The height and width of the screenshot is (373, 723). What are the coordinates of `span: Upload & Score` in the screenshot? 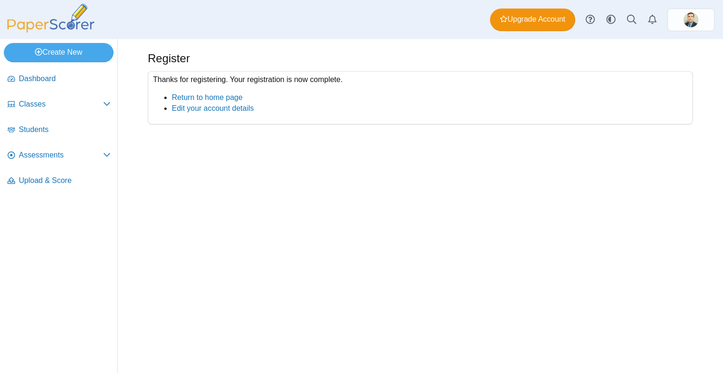 It's located at (65, 180).